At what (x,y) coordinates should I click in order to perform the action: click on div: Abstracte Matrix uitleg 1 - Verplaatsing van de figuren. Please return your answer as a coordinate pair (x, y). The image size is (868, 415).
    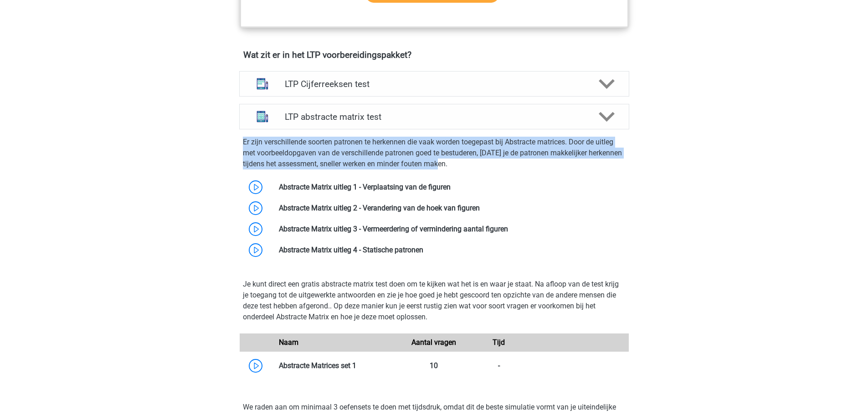
    Looking at the image, I should click on (450, 187).